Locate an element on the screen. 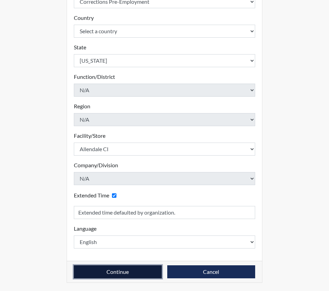  label: Function/District is located at coordinates (94, 77).